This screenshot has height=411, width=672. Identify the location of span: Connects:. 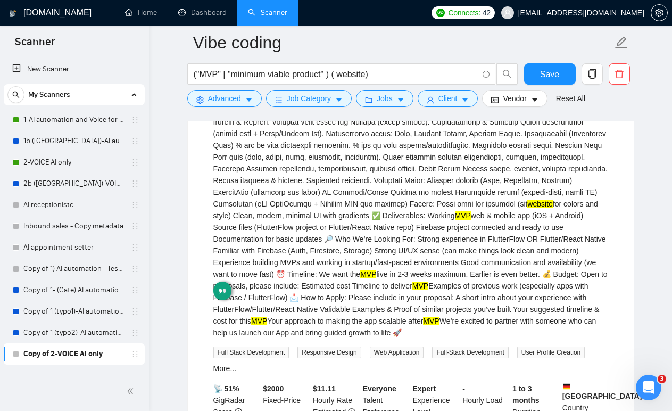
(464, 13).